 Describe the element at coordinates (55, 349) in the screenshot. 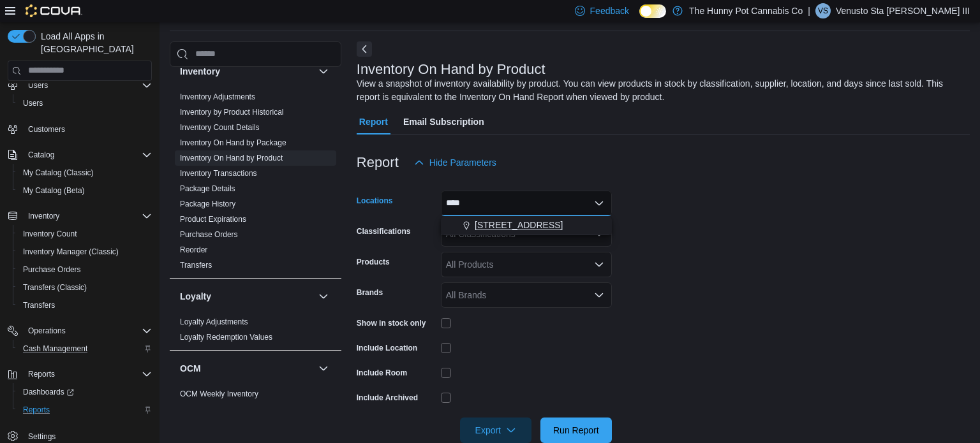

I see `a: Cash Management` at that location.